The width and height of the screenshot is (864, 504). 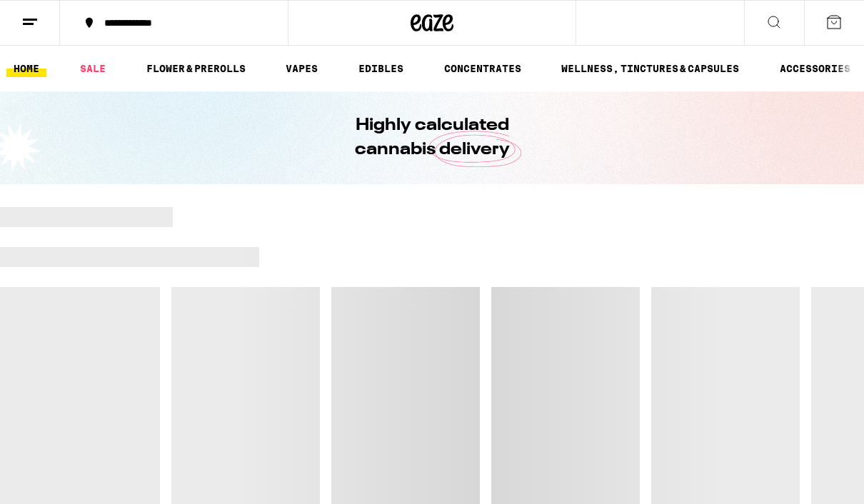 I want to click on a: CONCENTRATES, so click(x=483, y=69).